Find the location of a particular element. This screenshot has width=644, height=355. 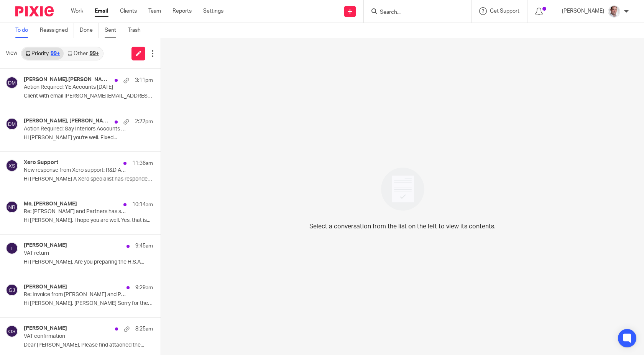

a: Done is located at coordinates (89, 30).